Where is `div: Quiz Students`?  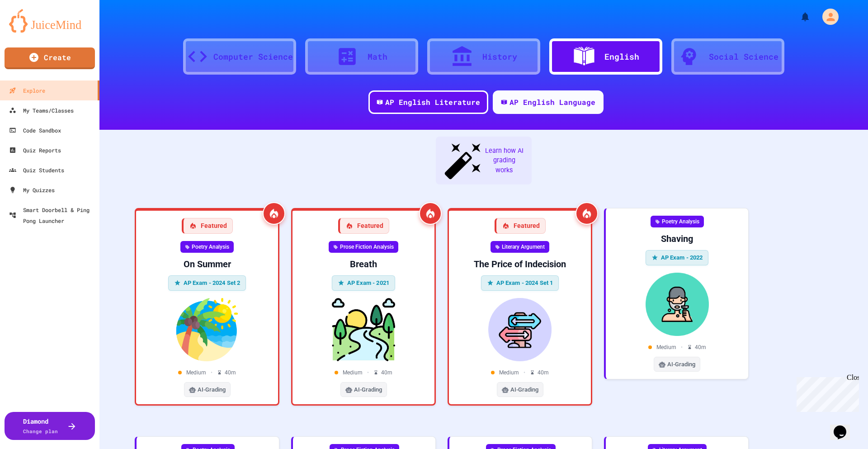
div: Quiz Students is located at coordinates (37, 170).